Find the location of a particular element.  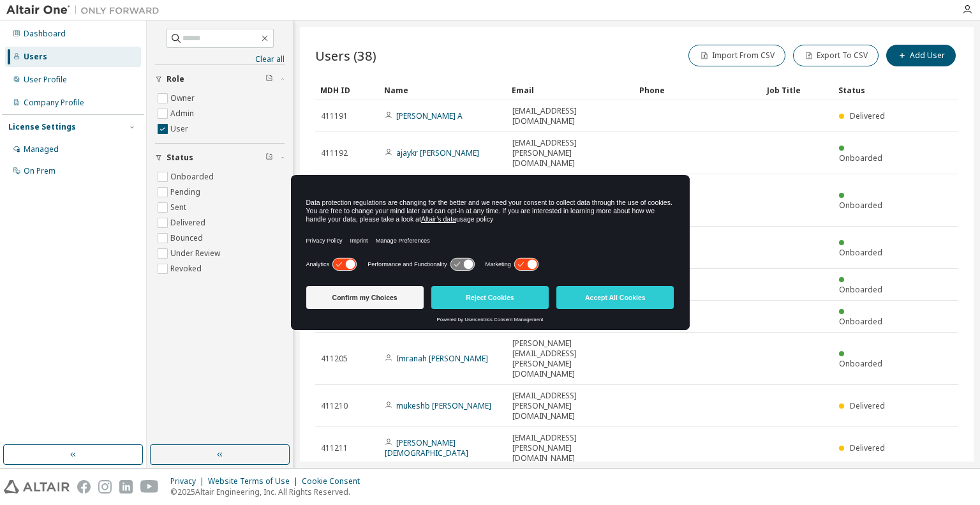

div: MDH ID is located at coordinates (347, 90).